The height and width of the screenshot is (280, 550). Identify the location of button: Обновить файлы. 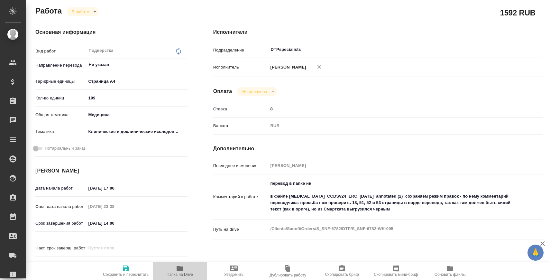
(450, 271).